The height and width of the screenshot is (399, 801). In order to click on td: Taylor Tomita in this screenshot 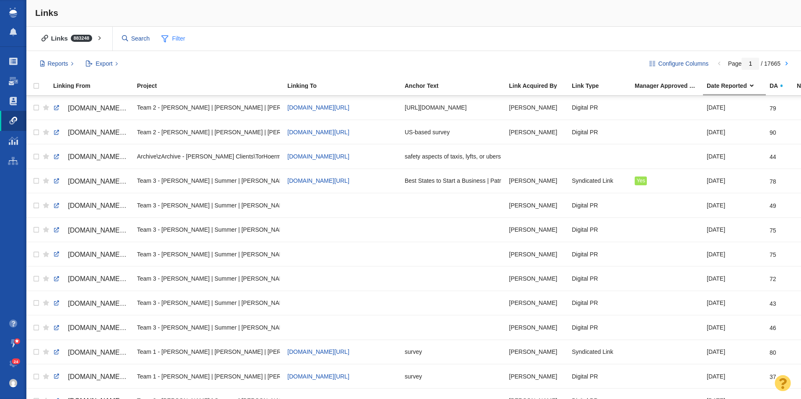, I will do `click(536, 181)`.